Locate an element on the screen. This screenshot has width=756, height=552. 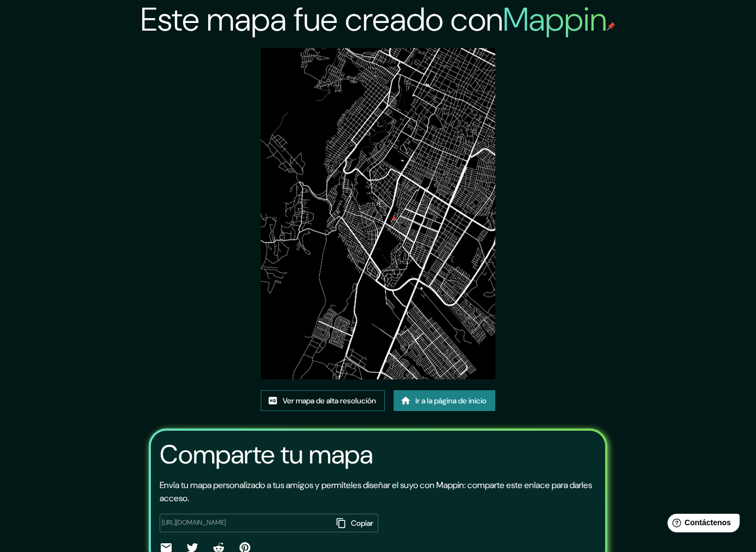
a: Ir a la página de inicio is located at coordinates (445, 400).